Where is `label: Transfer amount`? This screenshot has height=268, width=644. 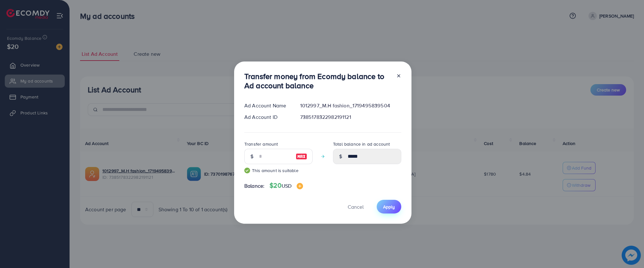 label: Transfer amount is located at coordinates (261, 144).